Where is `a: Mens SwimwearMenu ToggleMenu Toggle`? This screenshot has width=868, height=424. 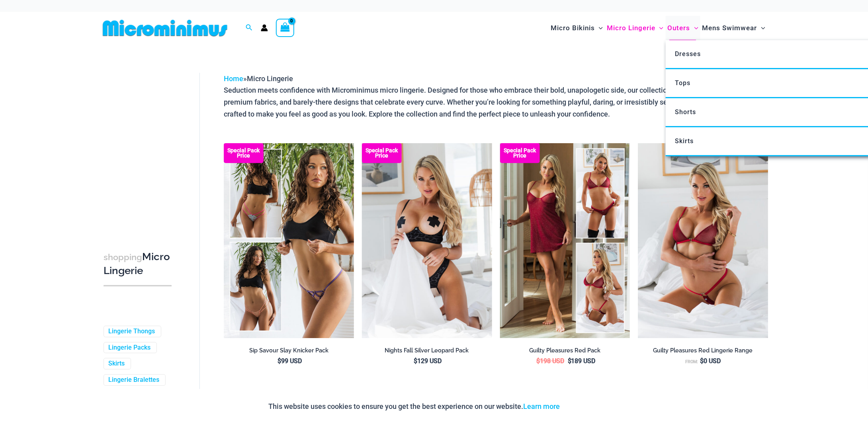
a: Mens SwimwearMenu ToggleMenu Toggle is located at coordinates (734, 28).